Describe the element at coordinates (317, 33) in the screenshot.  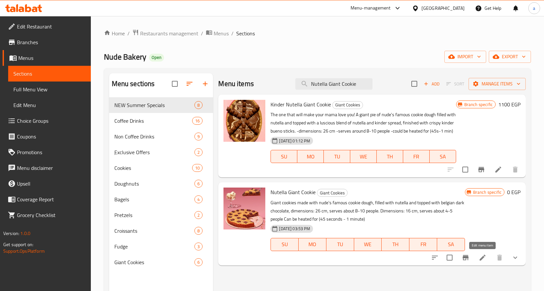
I see `nav: breadcrumb` at that location.